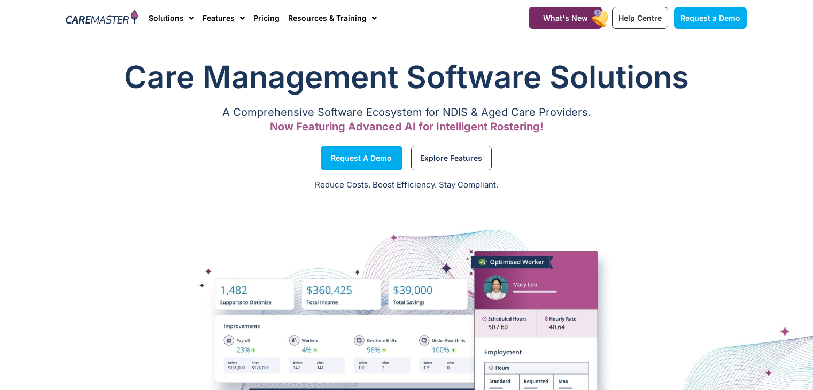  I want to click on span: Now Featuring Advanced AI for Intelligent Rostering!, so click(407, 127).